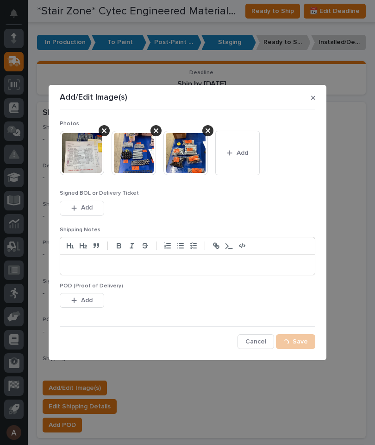 The width and height of the screenshot is (375, 445). I want to click on button: Cancel, so click(256, 342).